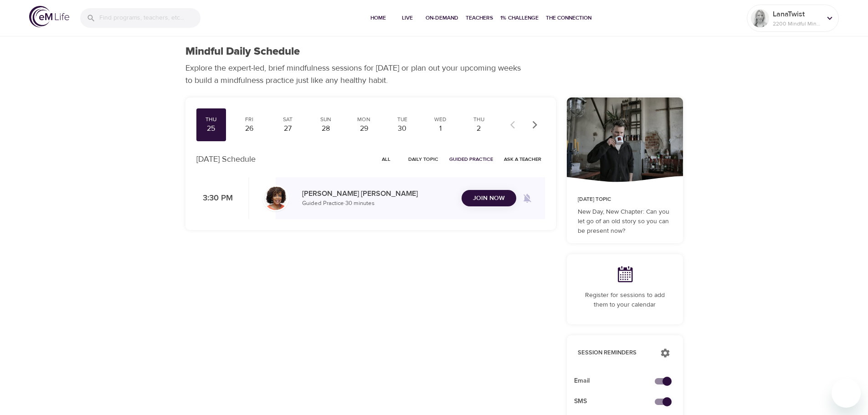 The width and height of the screenshot is (868, 415). What do you see at coordinates (424, 159) in the screenshot?
I see `button: Daily Topic` at bounding box center [424, 159].